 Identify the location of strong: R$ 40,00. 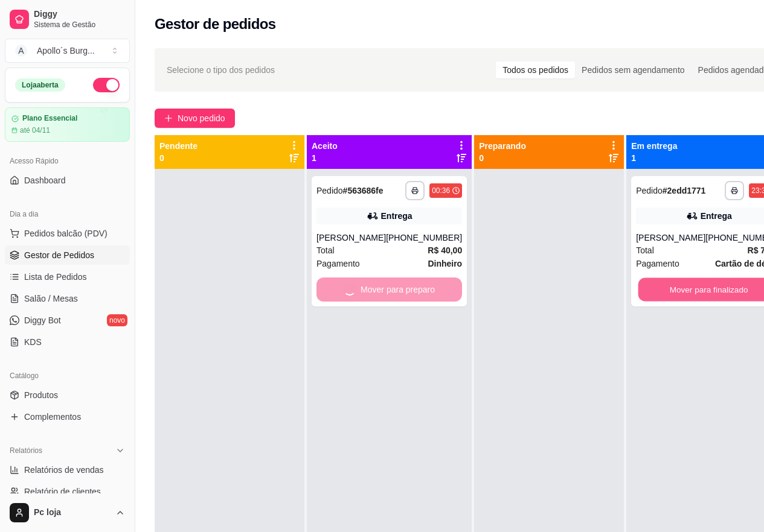
(445, 250).